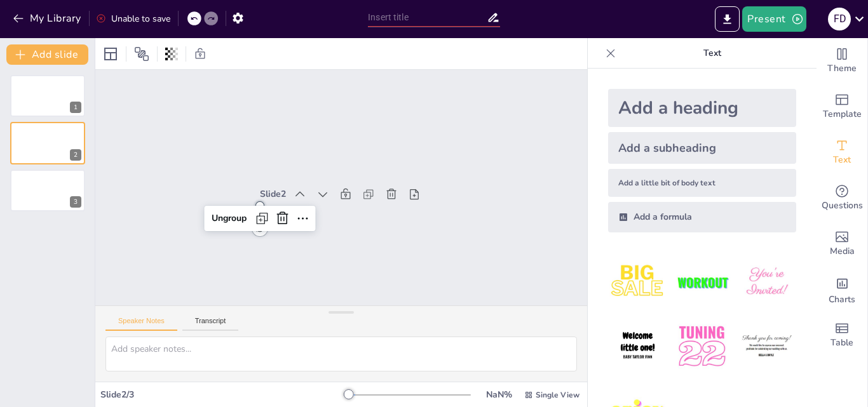 This screenshot has width=868, height=407. I want to click on div: Add a table, so click(842, 335).